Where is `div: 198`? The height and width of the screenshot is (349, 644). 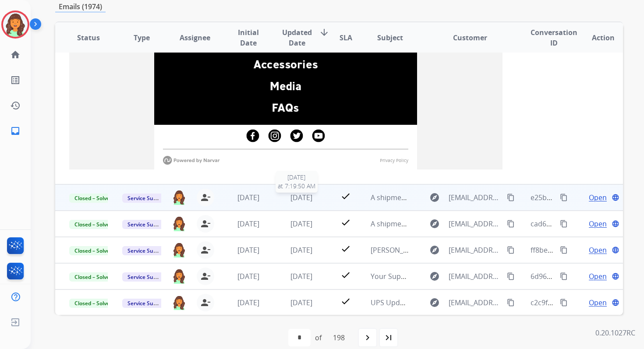 div: 198 is located at coordinates (338, 338).